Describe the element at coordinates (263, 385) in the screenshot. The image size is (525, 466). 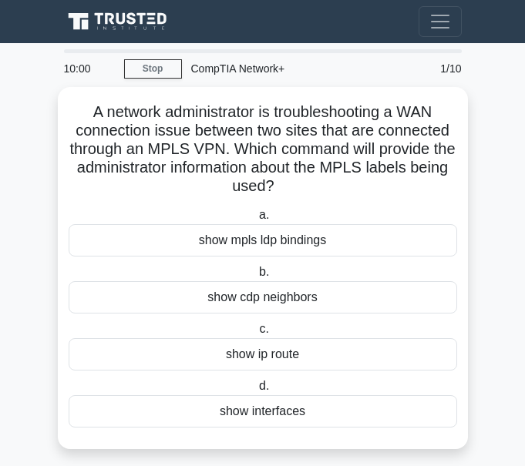
I see `span: d.` at that location.